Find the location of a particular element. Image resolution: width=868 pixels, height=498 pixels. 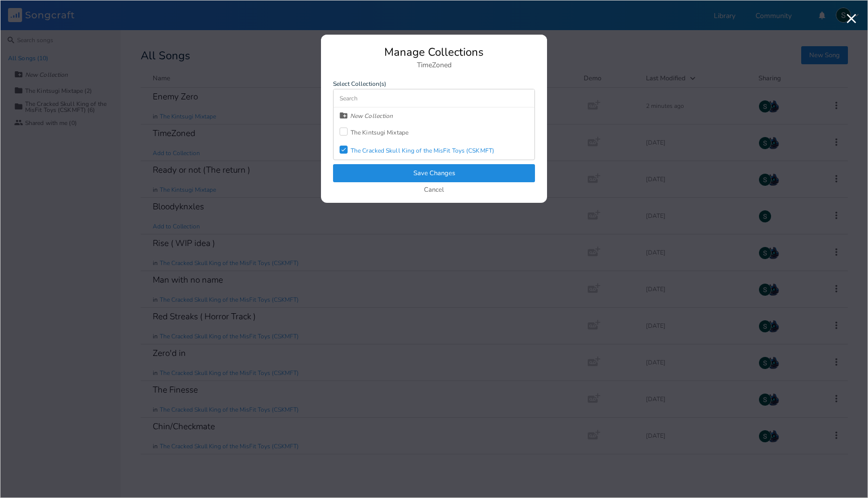

div: New Collection is located at coordinates (371, 116).